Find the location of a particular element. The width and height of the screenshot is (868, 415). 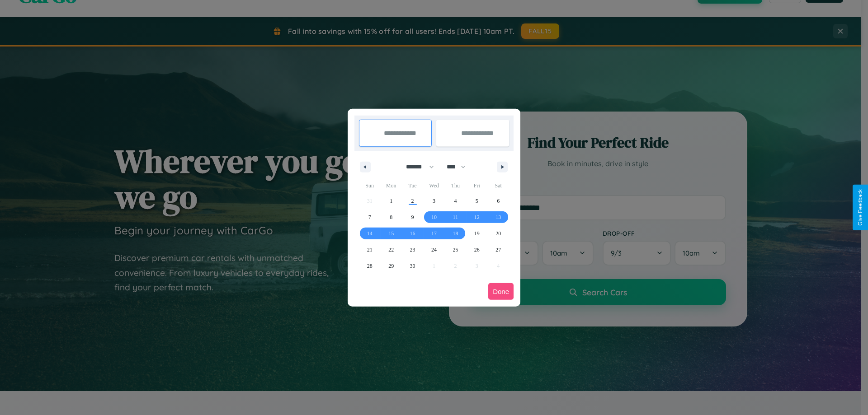

span: 21 is located at coordinates (369, 250).